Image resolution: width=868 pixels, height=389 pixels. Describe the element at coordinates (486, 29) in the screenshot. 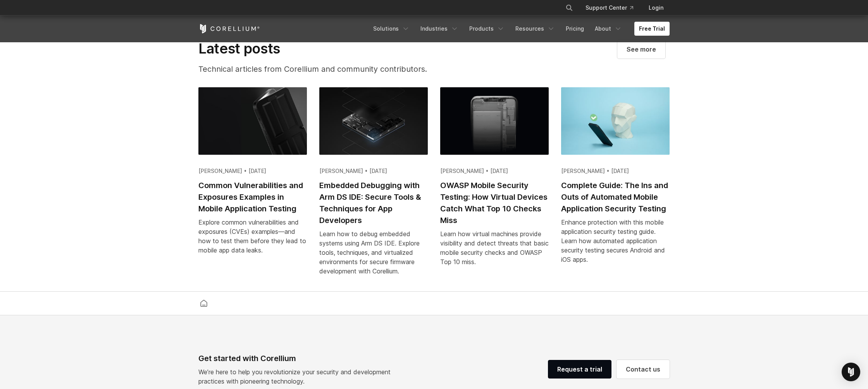

I see `a: Products` at that location.